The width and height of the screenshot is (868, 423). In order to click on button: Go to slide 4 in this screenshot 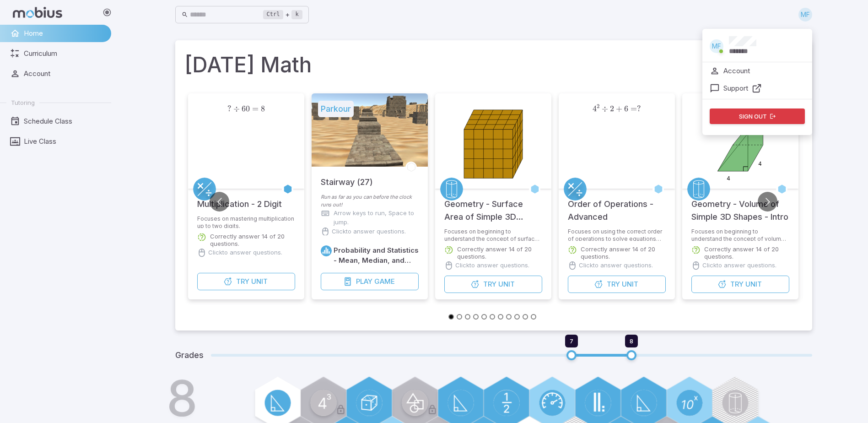, I will do `click(476, 317)`.